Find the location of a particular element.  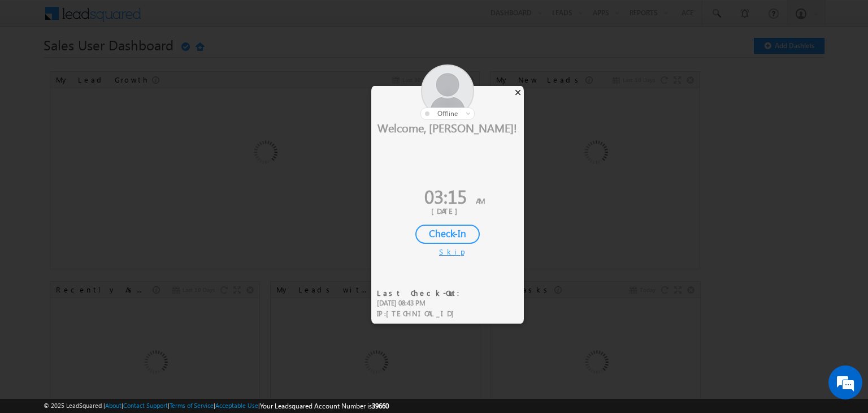

a: Acceptable Use is located at coordinates (237, 405).